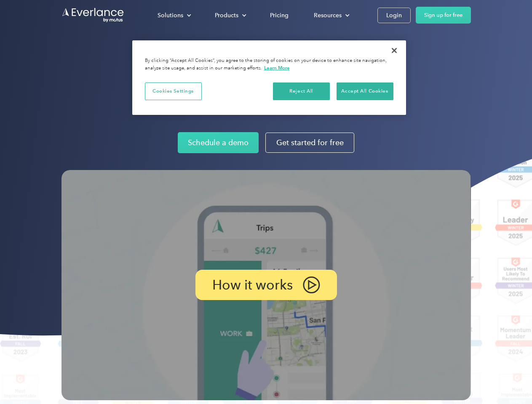  Describe the element at coordinates (279, 15) in the screenshot. I see `a: Pricing` at that location.